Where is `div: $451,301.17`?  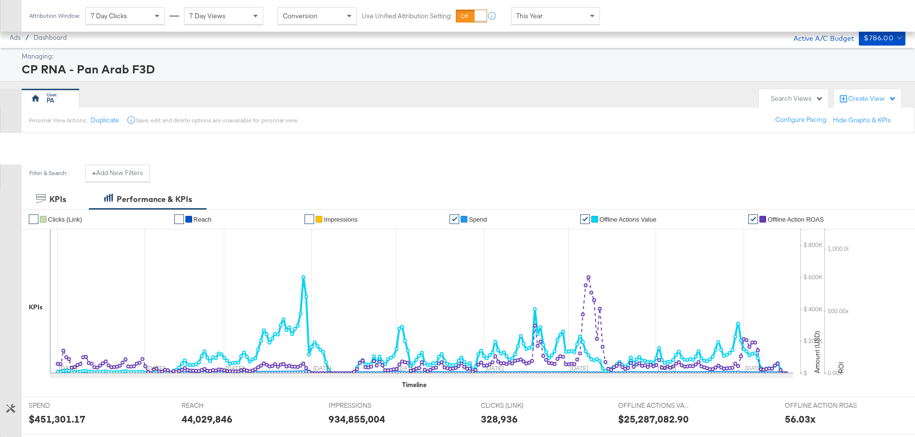
div: $451,301.17 is located at coordinates (57, 419).